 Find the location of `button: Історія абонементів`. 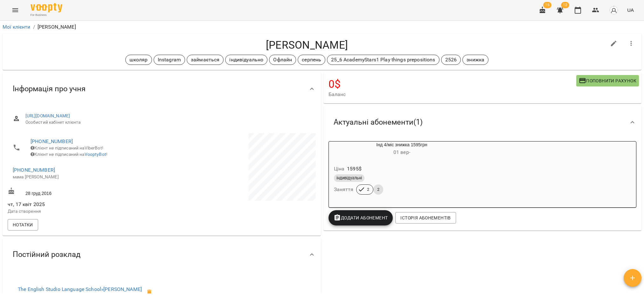

button: Історія абонементів is located at coordinates (426, 218).